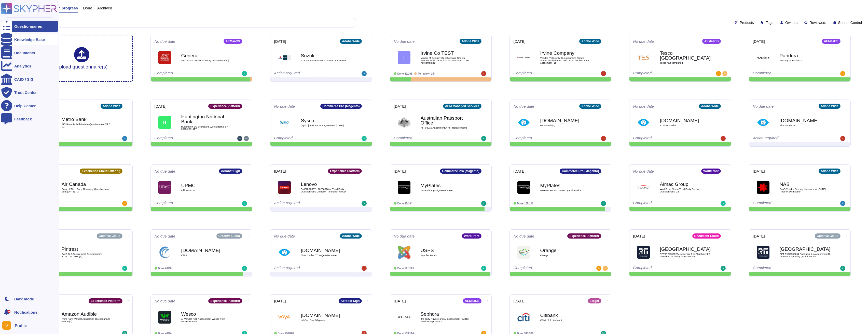 The height and width of the screenshot is (334, 868). What do you see at coordinates (405, 268) in the screenshot?
I see `span: Done: 121/123` at bounding box center [405, 268].